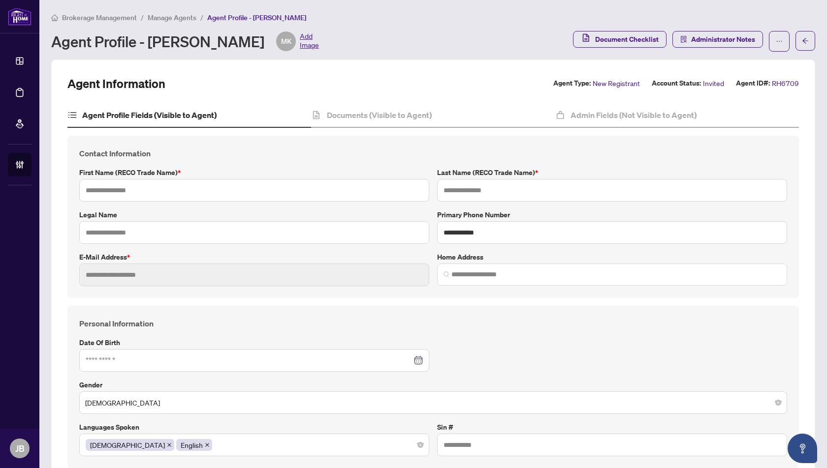 The width and height of the screenshot is (827, 468). I want to click on span: Manage Agents, so click(172, 18).